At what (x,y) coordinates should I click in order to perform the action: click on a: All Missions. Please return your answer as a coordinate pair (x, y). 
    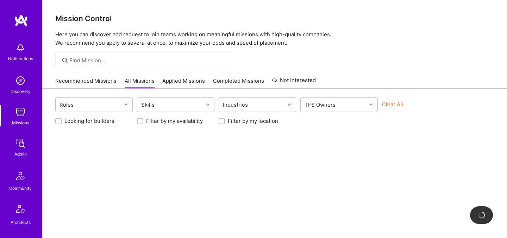
    Looking at the image, I should click on (140, 83).